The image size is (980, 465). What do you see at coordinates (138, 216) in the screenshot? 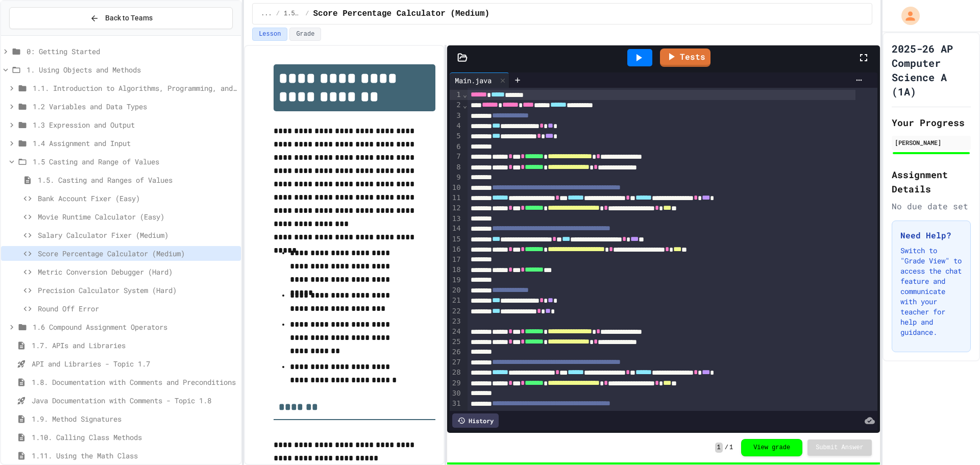
I see `span: Movie Runtime Calculator (Easy)` at bounding box center [138, 216].